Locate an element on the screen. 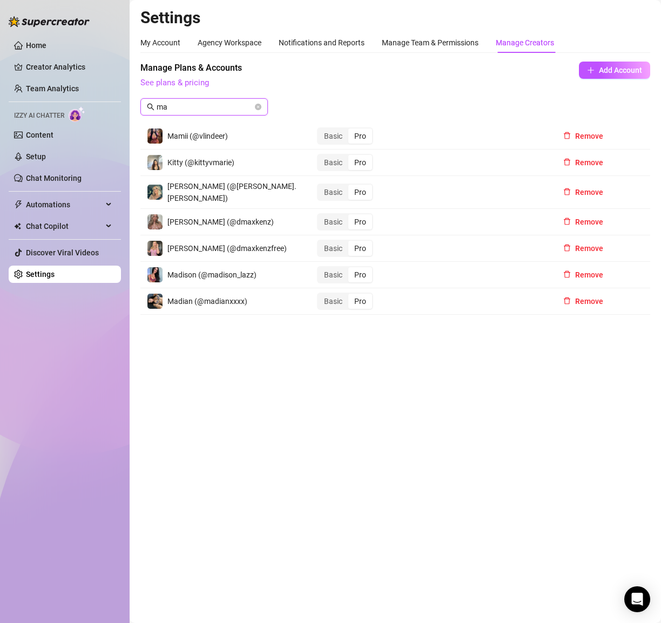  span: Chat Copilot is located at coordinates (64, 226).